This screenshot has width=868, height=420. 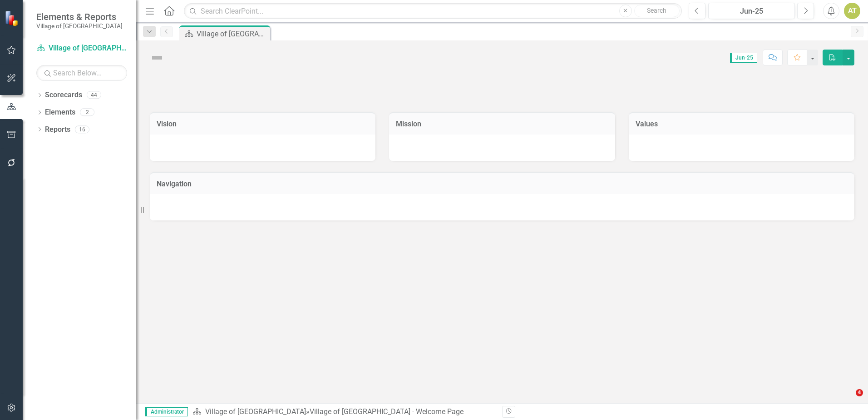 I want to click on input: Search Below..., so click(x=82, y=73).